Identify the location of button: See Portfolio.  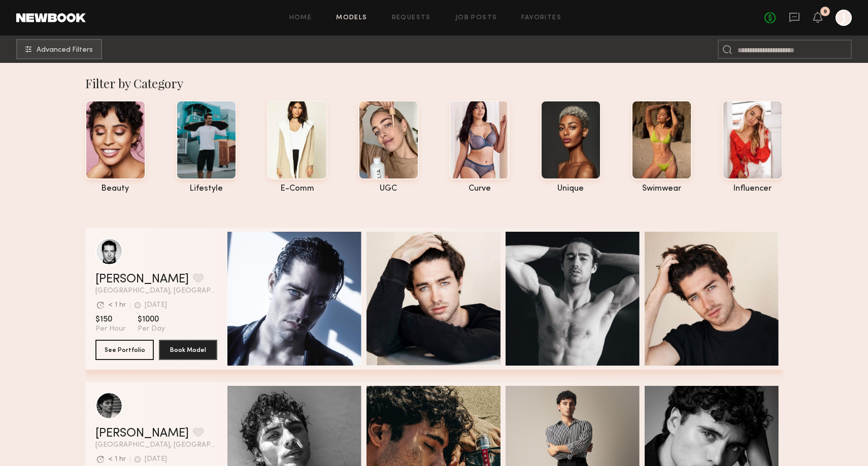
(124, 350).